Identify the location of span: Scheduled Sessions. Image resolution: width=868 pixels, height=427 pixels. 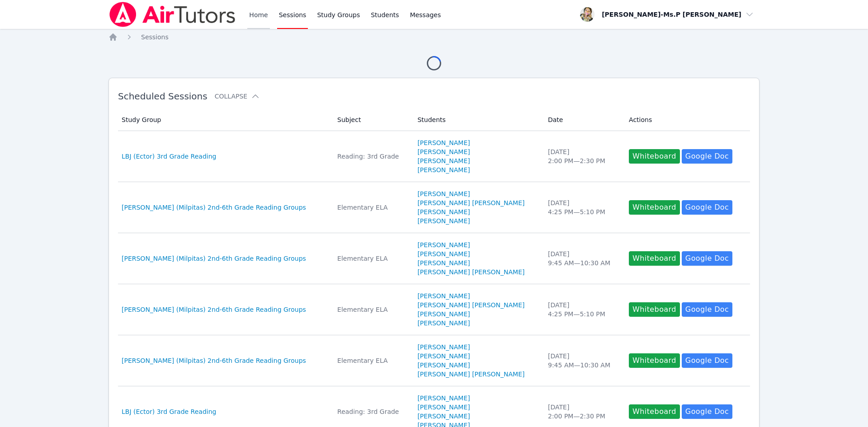
(163, 96).